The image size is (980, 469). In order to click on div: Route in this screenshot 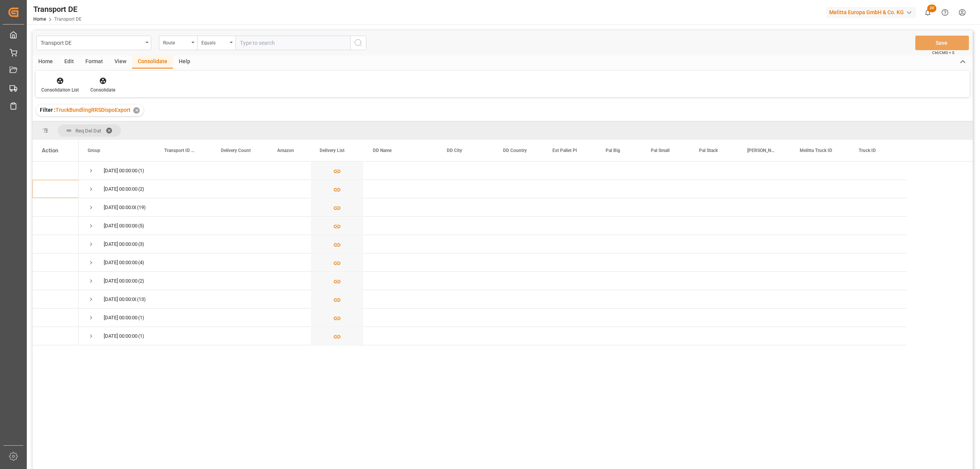, I will do `click(176, 41)`.